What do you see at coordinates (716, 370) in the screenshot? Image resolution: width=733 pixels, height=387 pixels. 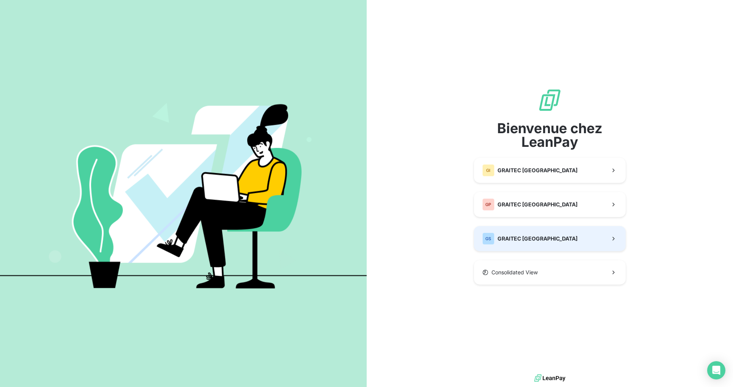 I see `div: Open Intercom Messenger` at bounding box center [716, 370].